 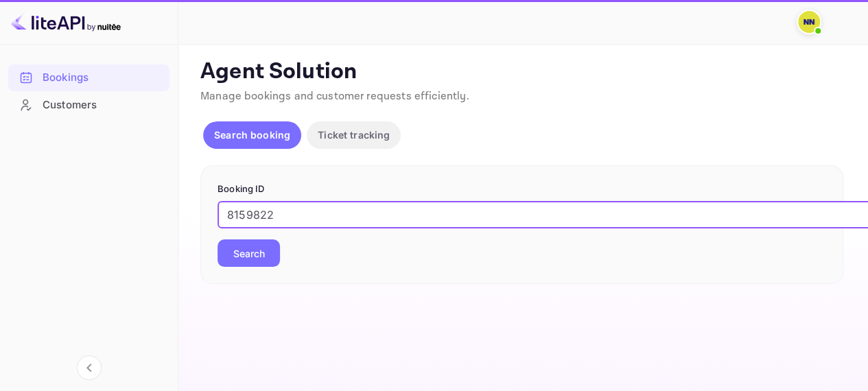 I want to click on a: Bookings, so click(x=88, y=76).